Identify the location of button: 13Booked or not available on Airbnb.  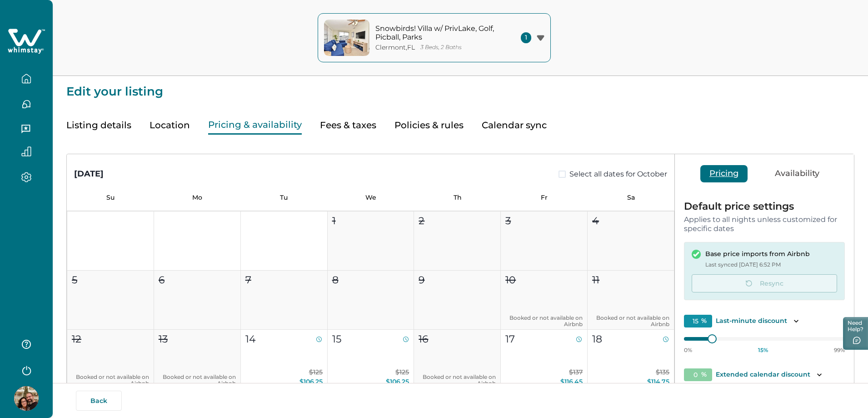
(197, 359).